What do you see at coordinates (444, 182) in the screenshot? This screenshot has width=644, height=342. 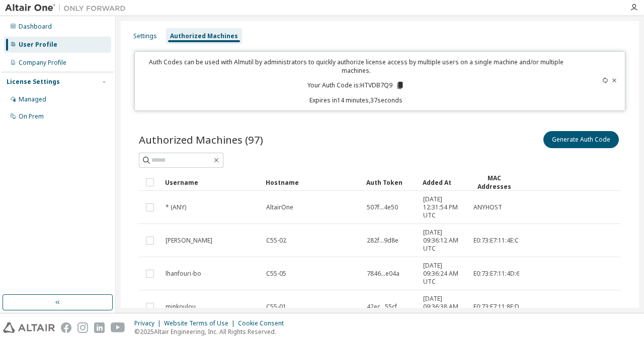 I see `div: Added At` at bounding box center [444, 182].